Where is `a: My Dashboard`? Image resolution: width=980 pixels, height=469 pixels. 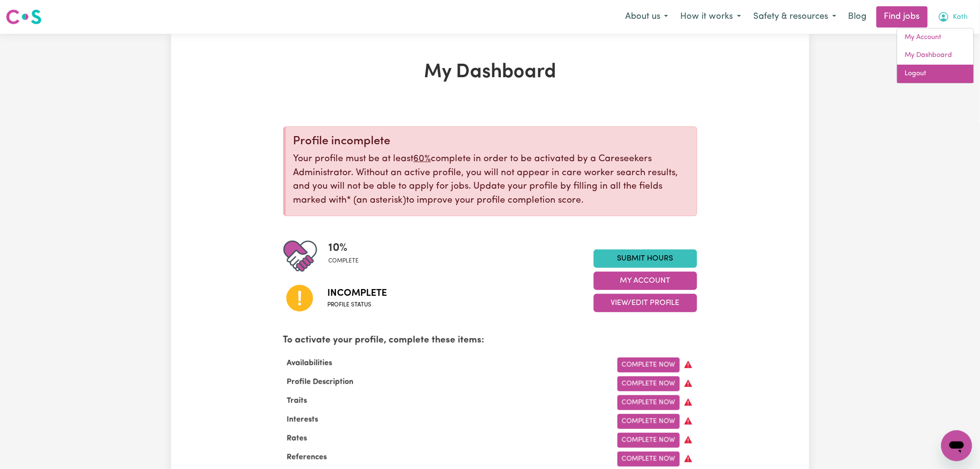 a: My Dashboard is located at coordinates (935, 56).